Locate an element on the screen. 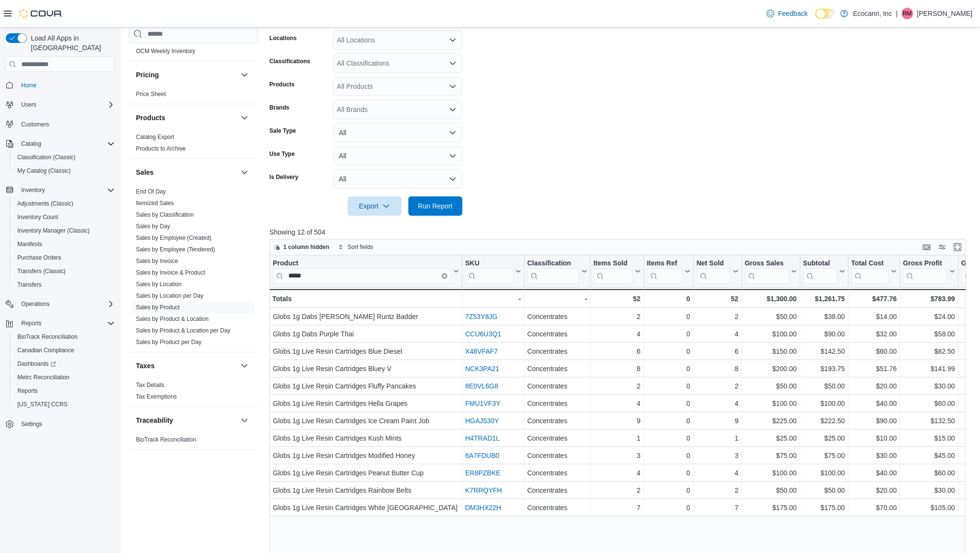  span: Sales by Day is located at coordinates (153, 226).